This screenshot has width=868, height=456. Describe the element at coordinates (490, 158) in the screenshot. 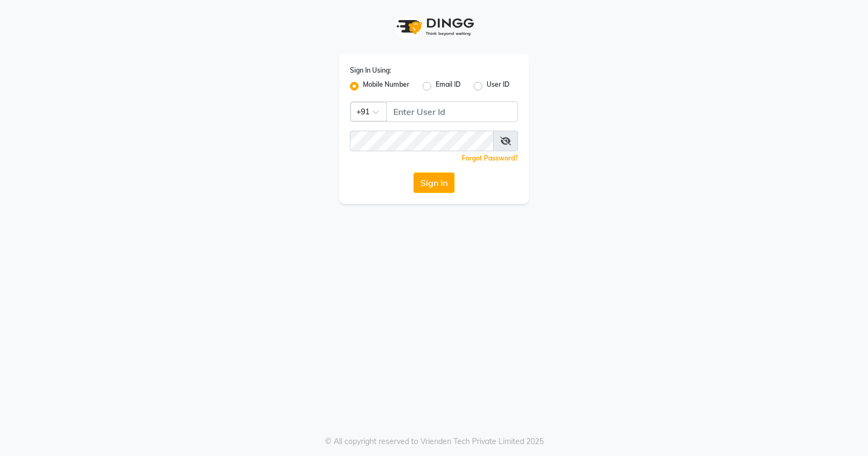

I see `a: Forgot Password?` at that location.